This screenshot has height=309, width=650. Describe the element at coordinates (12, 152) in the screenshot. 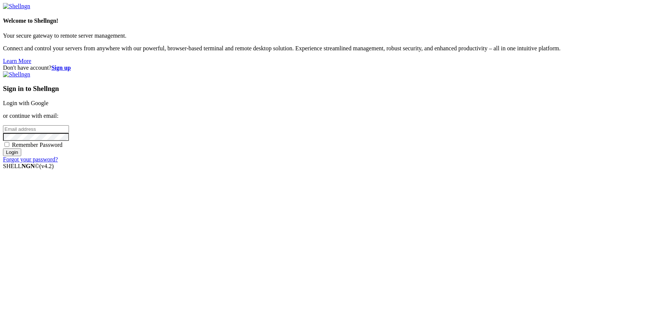

I see `input: Login` at that location.